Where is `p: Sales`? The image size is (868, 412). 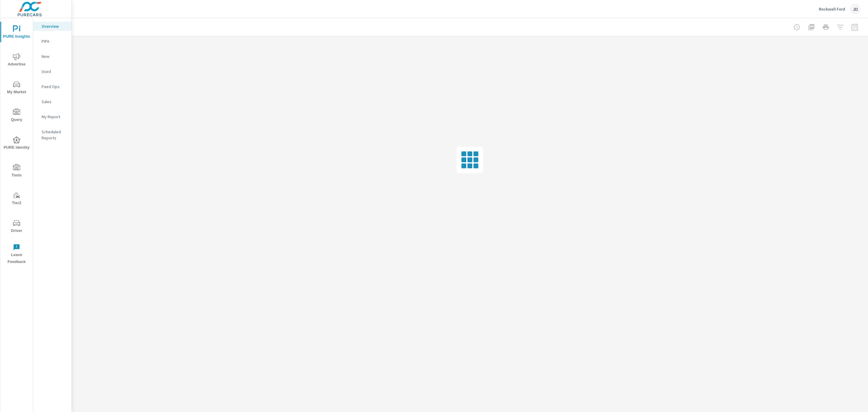
p: Sales is located at coordinates (54, 101).